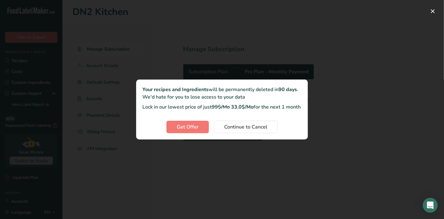 Image resolution: width=444 pixels, height=219 pixels. I want to click on b: 33.0$/Mo, so click(242, 107).